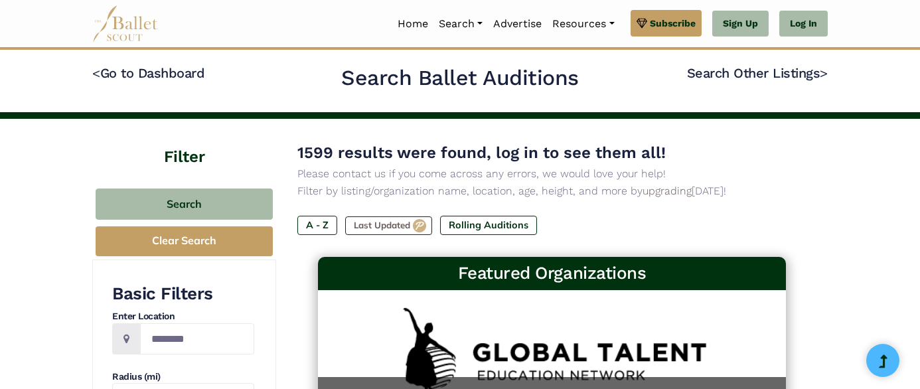 The image size is (920, 389). Describe the element at coordinates (488, 225) in the screenshot. I see `label: Rolling Auditions` at that location.